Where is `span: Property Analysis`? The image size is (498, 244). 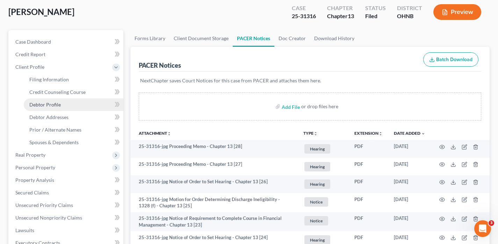 span: Property Analysis is located at coordinates (35, 180).